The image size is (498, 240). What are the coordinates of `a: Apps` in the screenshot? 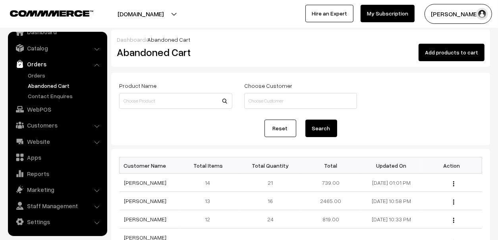 It's located at (57, 157).